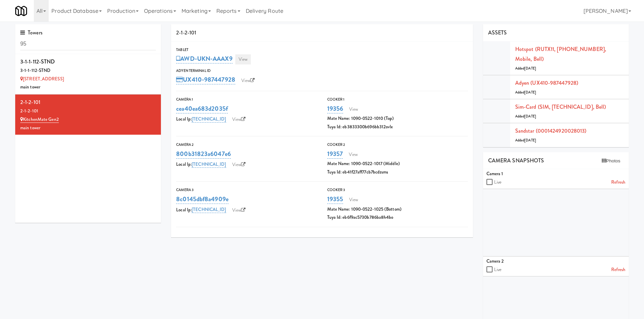  I want to click on div: Adyen Terminal Id, so click(322, 71).